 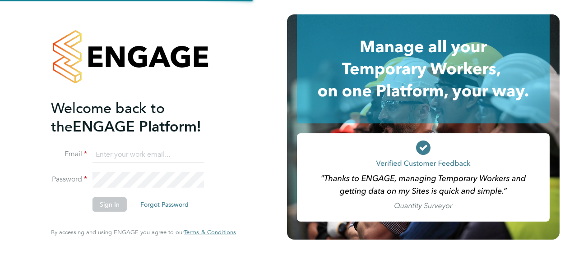 What do you see at coordinates (164, 205) in the screenshot?
I see `button: Forgot Password` at bounding box center [164, 205].